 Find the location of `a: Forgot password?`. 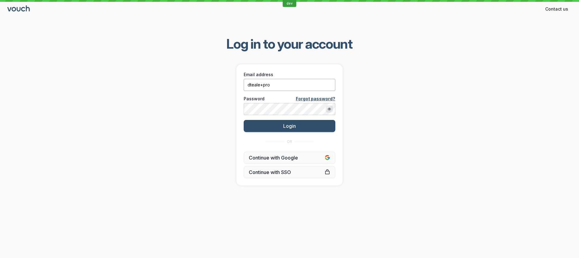

a: Forgot password? is located at coordinates (315, 99).